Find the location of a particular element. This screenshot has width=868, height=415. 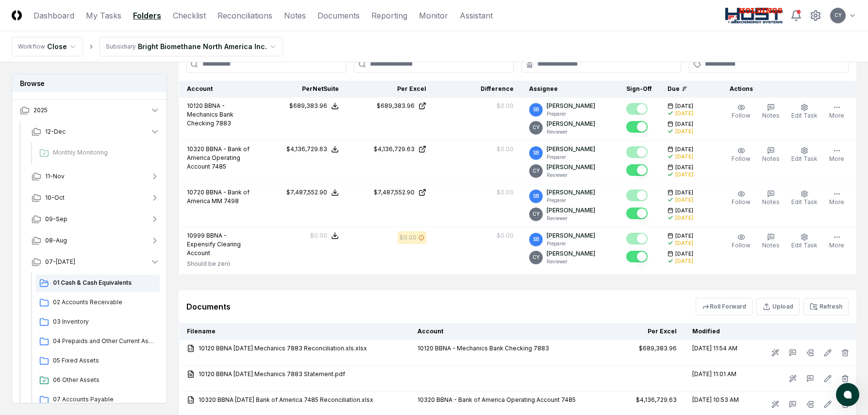

span: 05 Fixed Assets is located at coordinates (104, 360).